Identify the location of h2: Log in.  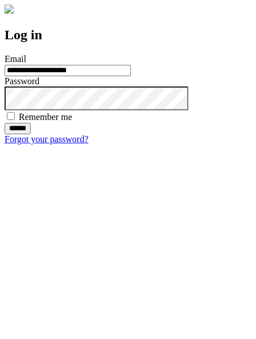
(128, 35).